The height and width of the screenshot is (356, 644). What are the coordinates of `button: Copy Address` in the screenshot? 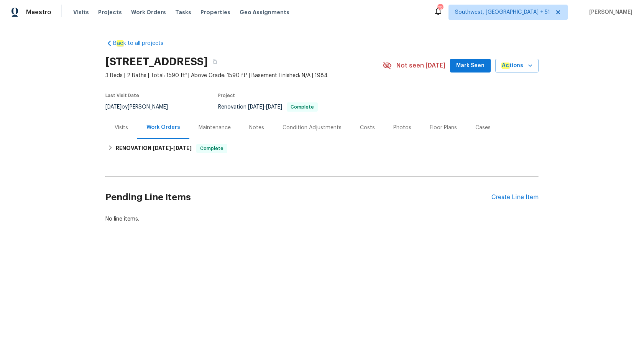 It's located at (215, 62).